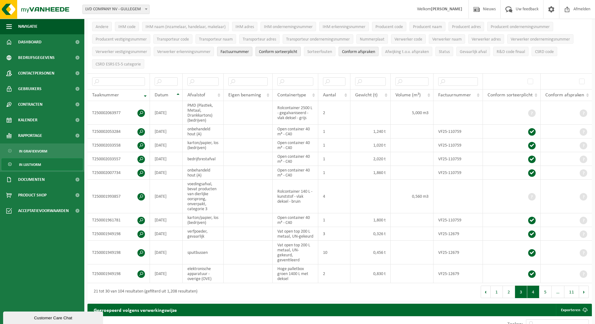 The width and height of the screenshot is (595, 324). What do you see at coordinates (184, 52) in the screenshot?
I see `span: Verwerker erkenningsnummer` at bounding box center [184, 52].